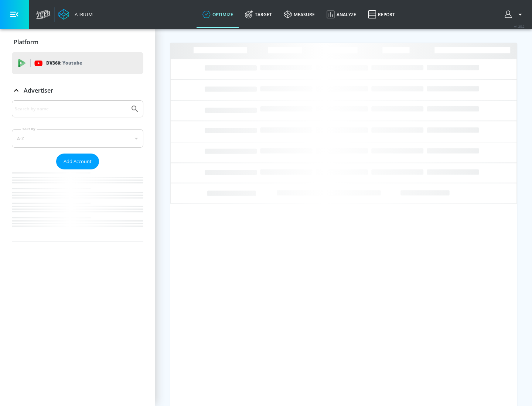  What do you see at coordinates (26, 42) in the screenshot?
I see `p: Platform` at bounding box center [26, 42].